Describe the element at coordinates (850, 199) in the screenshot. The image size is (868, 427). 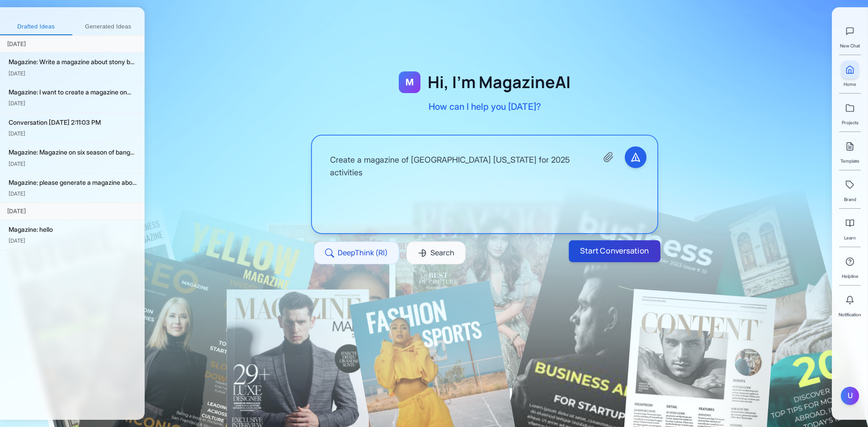
I see `span: Brand` at that location.